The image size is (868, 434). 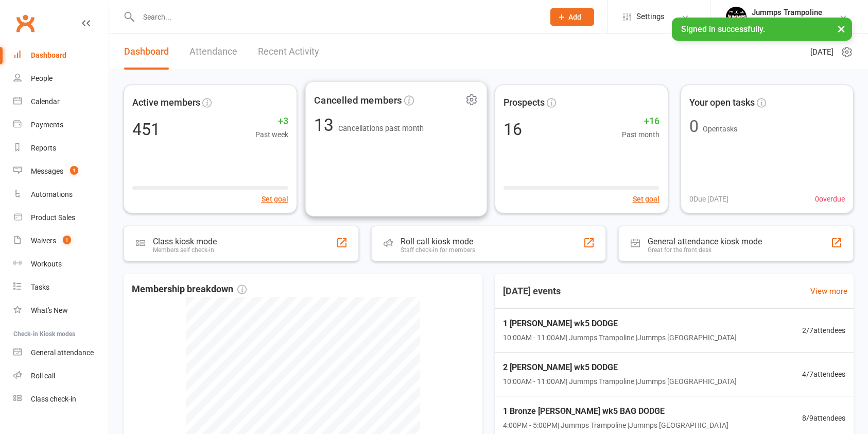 What do you see at coordinates (719, 129) in the screenshot?
I see `span: Open tasks` at bounding box center [719, 129].